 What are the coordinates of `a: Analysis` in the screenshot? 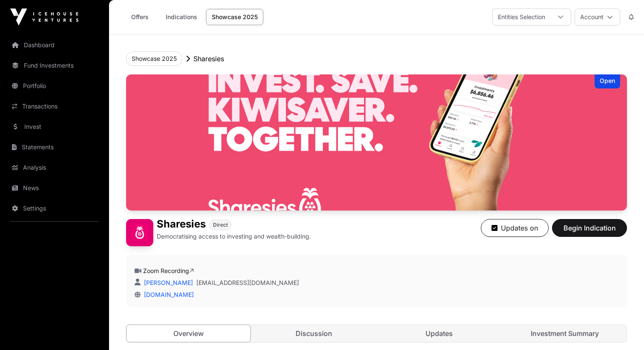 It's located at (54, 168).